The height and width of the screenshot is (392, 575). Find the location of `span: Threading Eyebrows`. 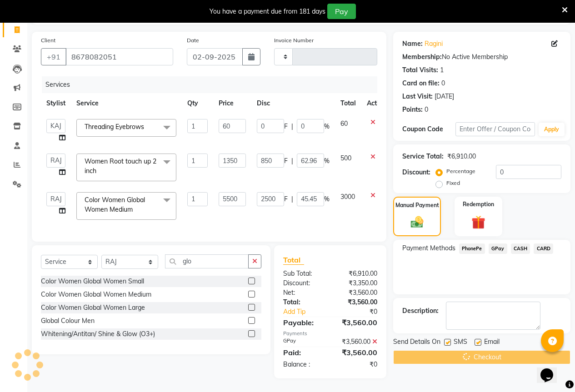

span: Threading Eyebrows is located at coordinates (114, 127).